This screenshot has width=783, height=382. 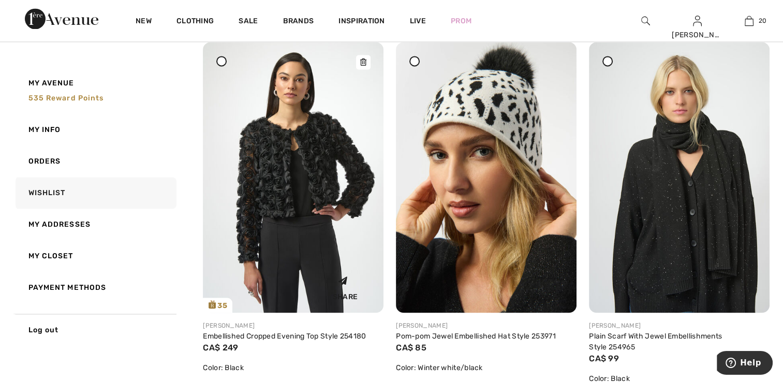 What do you see at coordinates (95, 192) in the screenshot?
I see `a: Wishlist` at bounding box center [95, 192].